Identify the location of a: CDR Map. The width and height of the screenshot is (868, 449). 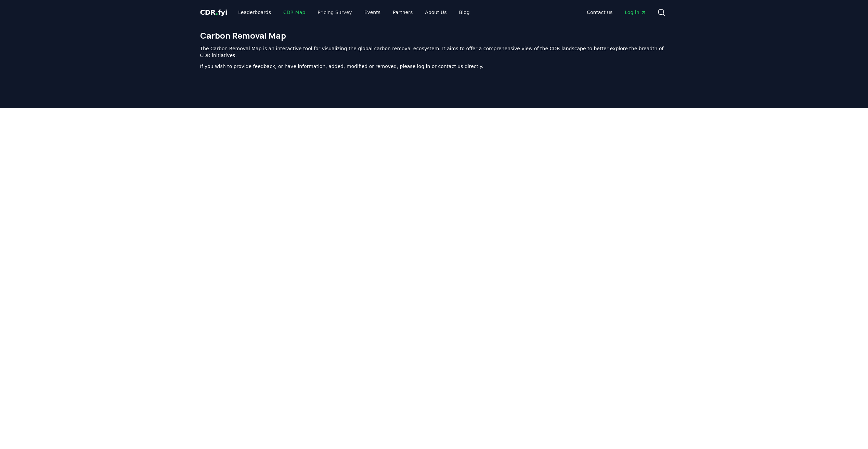
(294, 12).